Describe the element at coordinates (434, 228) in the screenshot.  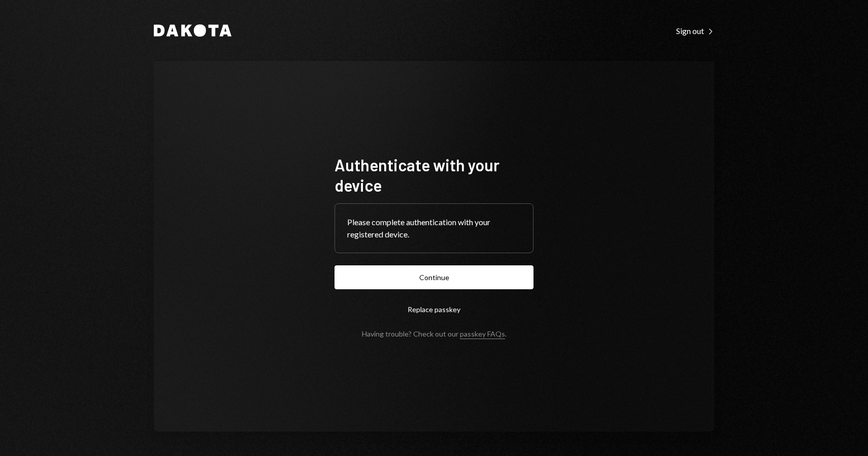
I see `div: Please complete authentication with your registered device.` at that location.